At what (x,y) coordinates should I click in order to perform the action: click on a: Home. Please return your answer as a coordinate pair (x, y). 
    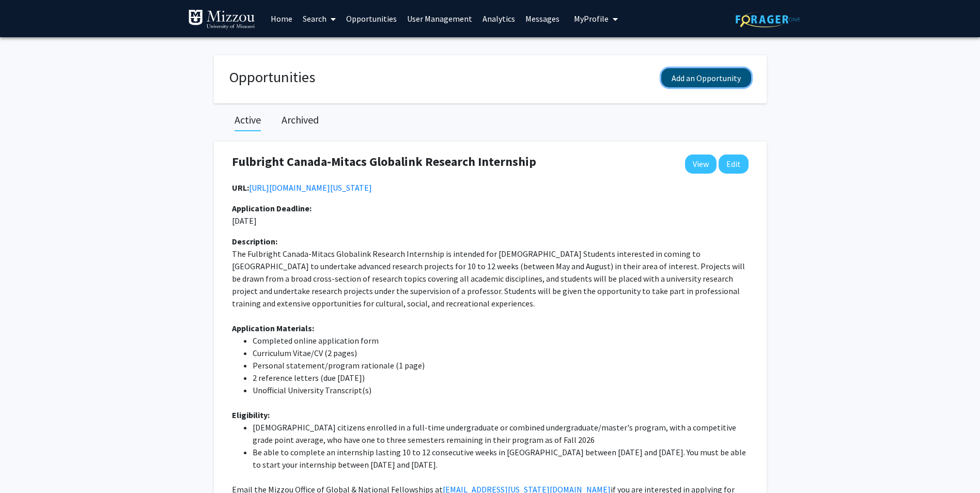
    Looking at the image, I should click on (281, 18).